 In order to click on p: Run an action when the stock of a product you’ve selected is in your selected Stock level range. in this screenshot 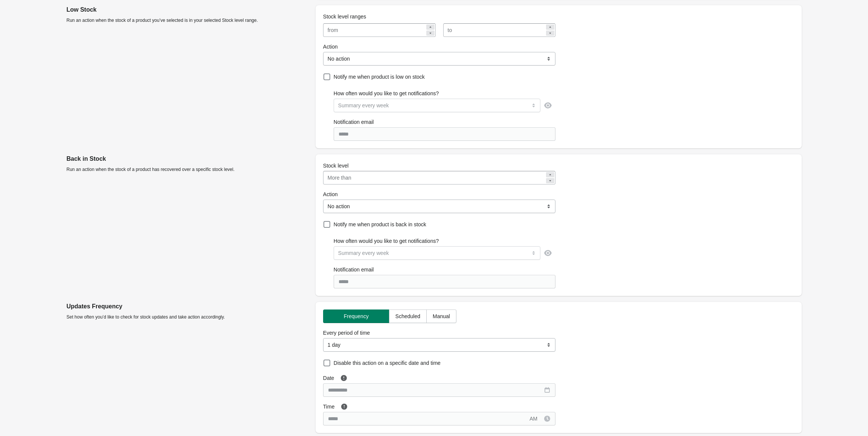, I will do `click(188, 20)`.